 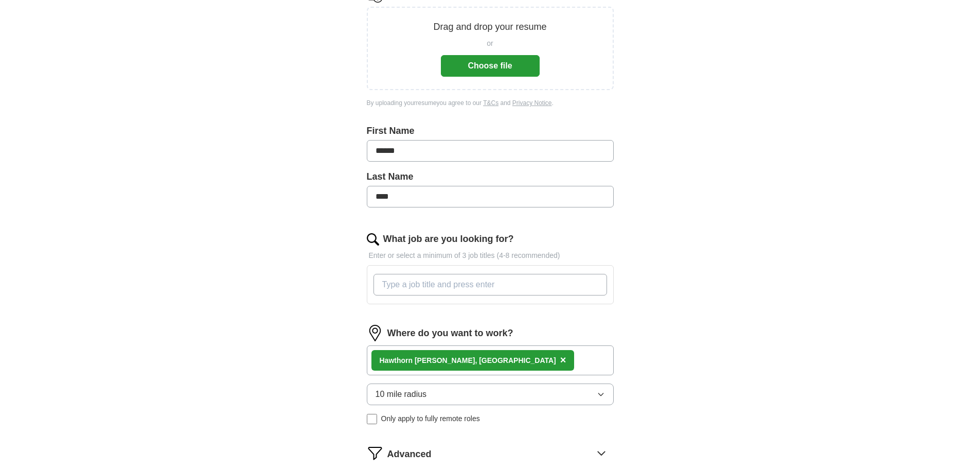 What do you see at coordinates (375, 333) in the screenshot?
I see `img: location.png` at bounding box center [375, 333].